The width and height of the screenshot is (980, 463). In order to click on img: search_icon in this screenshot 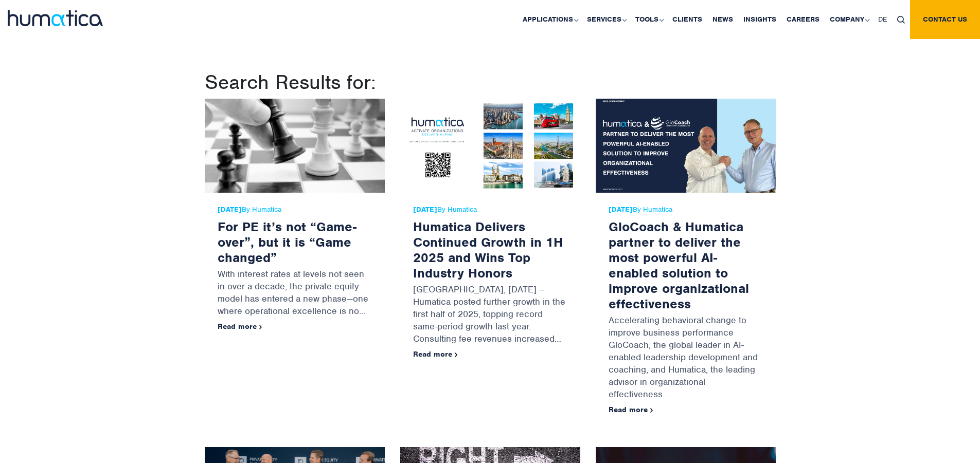, I will do `click(901, 19)`.